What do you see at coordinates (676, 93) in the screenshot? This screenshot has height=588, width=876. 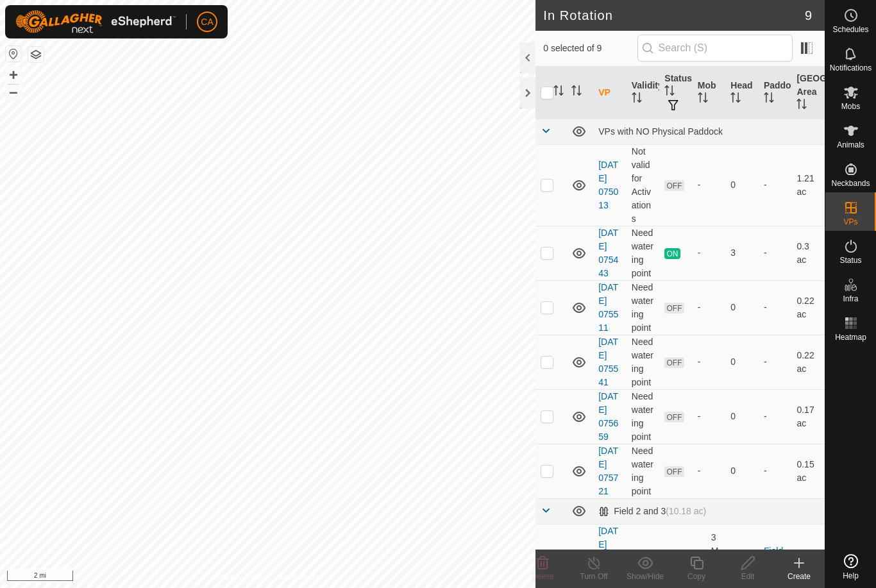 I see `th: Status` at bounding box center [676, 93].